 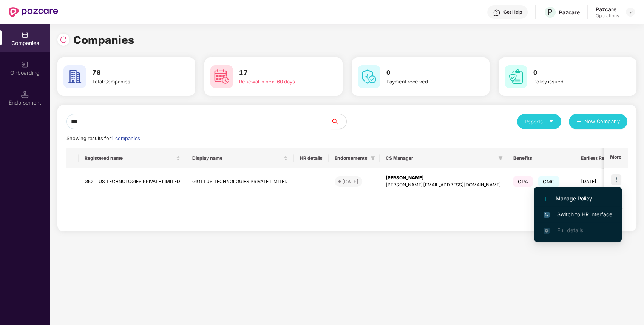 What do you see at coordinates (548, 182) in the screenshot?
I see `span: GMC` at bounding box center [548, 182].